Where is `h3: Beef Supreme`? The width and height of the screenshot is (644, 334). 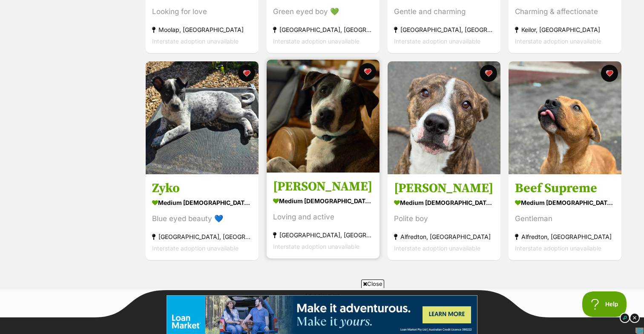
h3: Beef Supreme is located at coordinates (565, 189).